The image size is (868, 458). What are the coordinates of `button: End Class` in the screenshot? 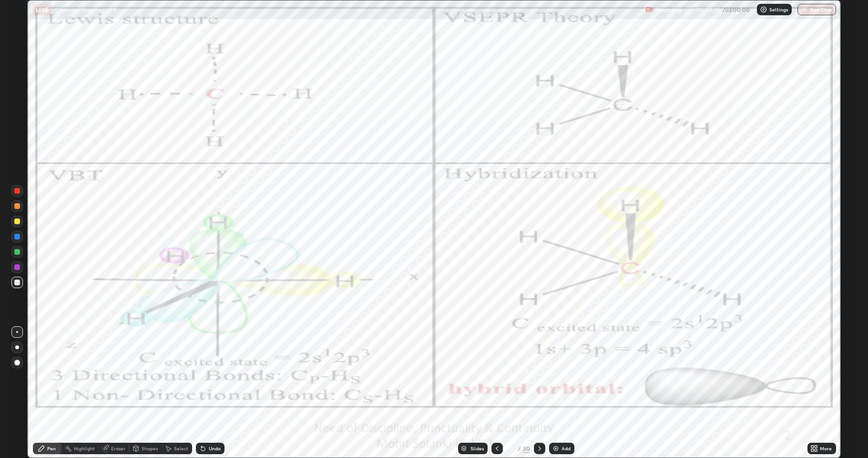 It's located at (817, 9).